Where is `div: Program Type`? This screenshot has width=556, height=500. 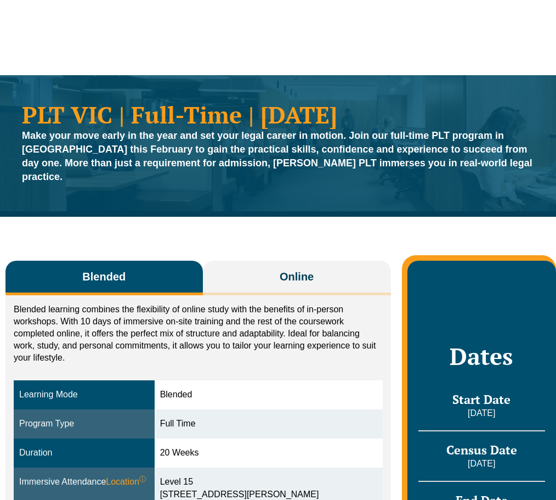
div: Program Type is located at coordinates (84, 423).